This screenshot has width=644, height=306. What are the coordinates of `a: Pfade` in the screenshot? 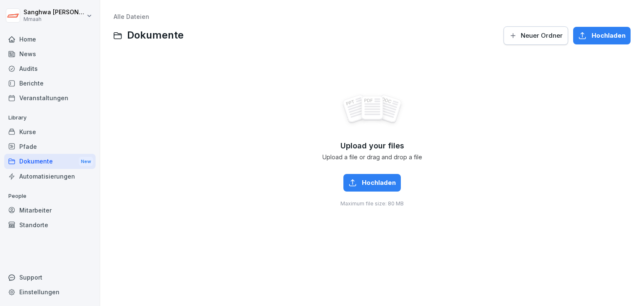 It's located at (50, 146).